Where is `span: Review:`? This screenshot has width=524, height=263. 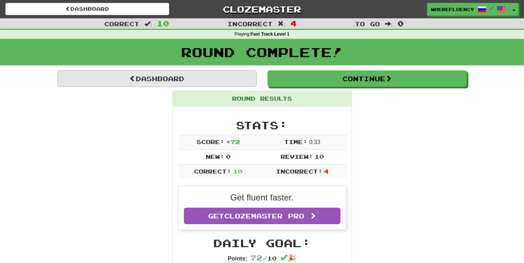
span: Review: is located at coordinates (296, 156).